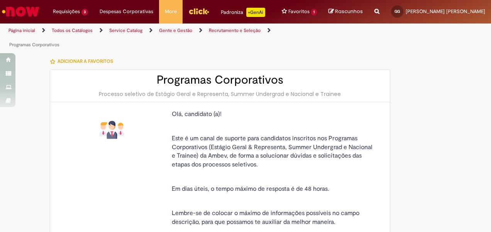  What do you see at coordinates (299, 12) in the screenshot?
I see `span: Favoritos` at bounding box center [299, 12].